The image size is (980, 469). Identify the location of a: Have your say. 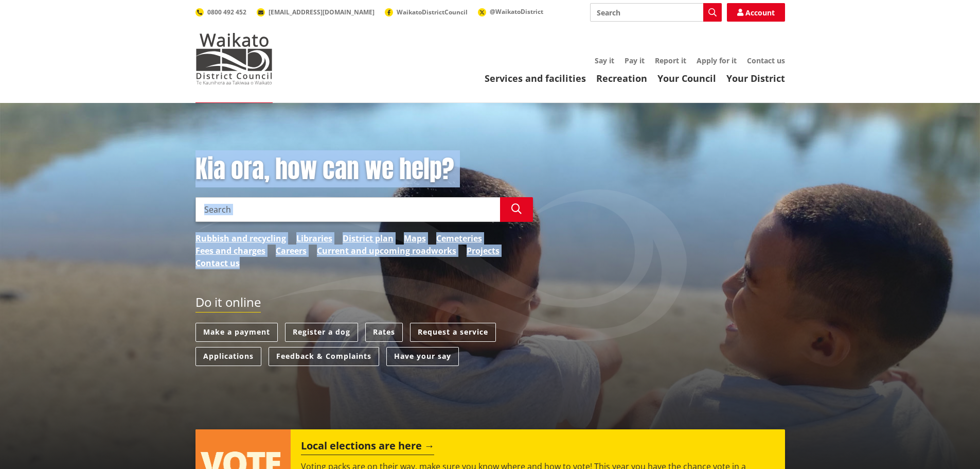
(422, 356).